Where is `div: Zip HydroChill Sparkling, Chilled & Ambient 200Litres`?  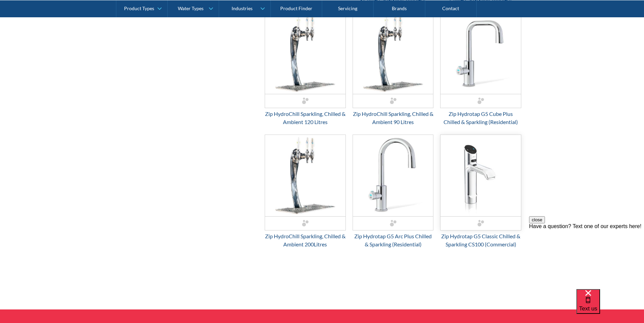 div: Zip HydroChill Sparkling, Chilled & Ambient 200Litres is located at coordinates (305, 240).